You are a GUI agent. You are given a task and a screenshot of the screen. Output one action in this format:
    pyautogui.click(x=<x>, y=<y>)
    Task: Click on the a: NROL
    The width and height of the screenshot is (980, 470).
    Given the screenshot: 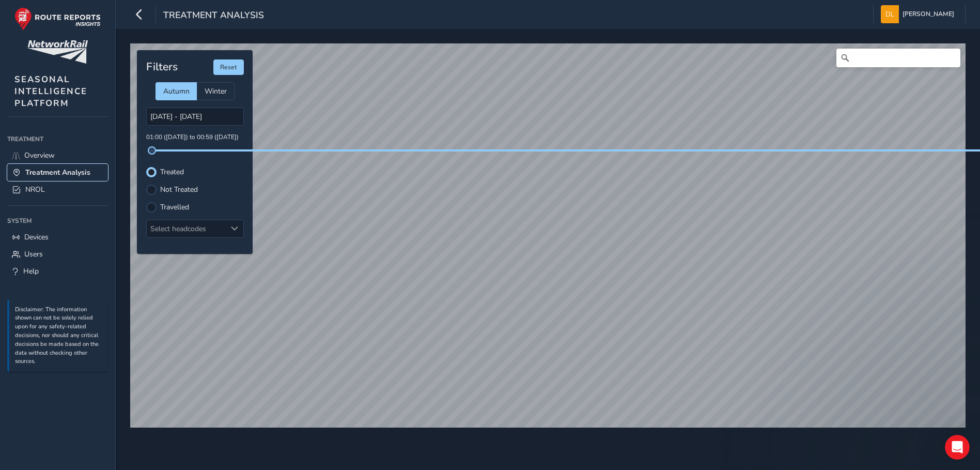 What is the action you would take?
    pyautogui.click(x=57, y=189)
    